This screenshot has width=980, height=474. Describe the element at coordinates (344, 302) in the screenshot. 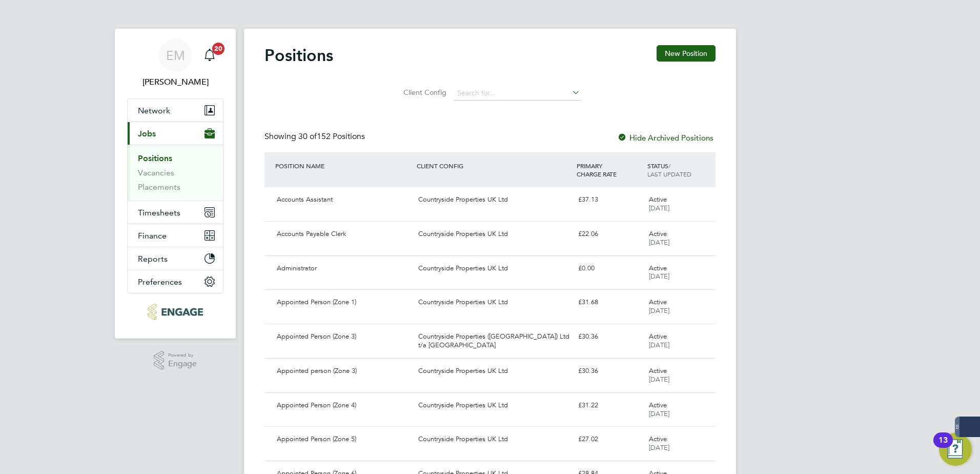

I see `div: Appointed Person (Zone 1)` at that location.